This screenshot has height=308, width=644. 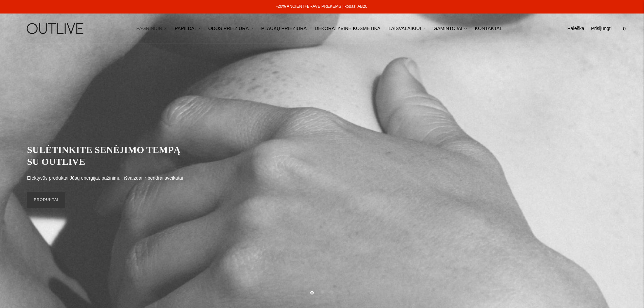 I want to click on a: -20% ANCIENT+BRAVE PREKĖMS | kodas: AB20, so click(x=321, y=6).